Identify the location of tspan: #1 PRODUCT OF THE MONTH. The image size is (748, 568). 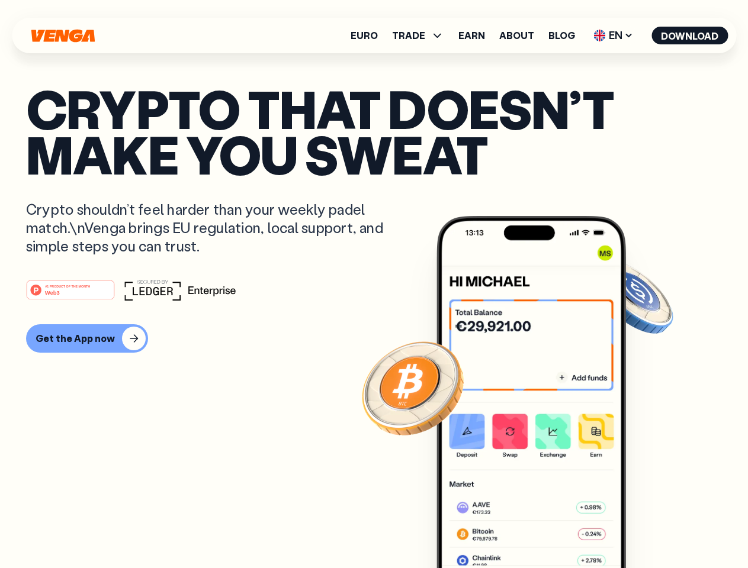
(68, 286).